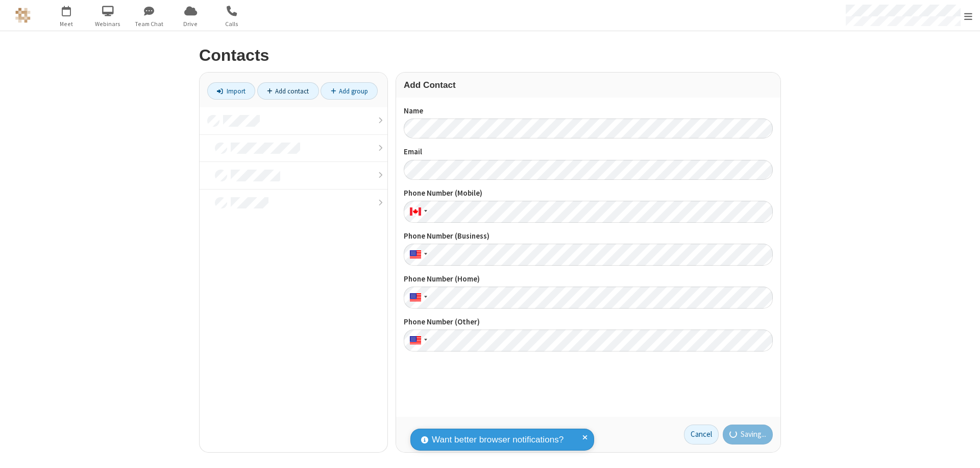 The height and width of the screenshot is (468, 980). What do you see at coordinates (588, 193) in the screenshot?
I see `label: Phone Number (Mobile)` at bounding box center [588, 193].